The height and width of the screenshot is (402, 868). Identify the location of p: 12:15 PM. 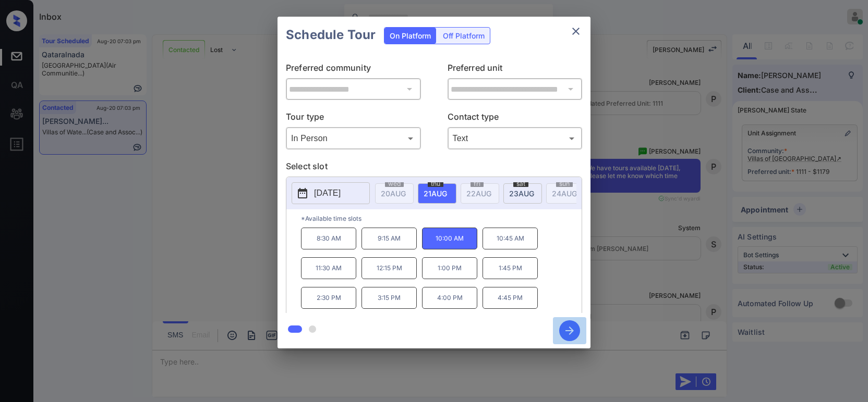
(389, 268).